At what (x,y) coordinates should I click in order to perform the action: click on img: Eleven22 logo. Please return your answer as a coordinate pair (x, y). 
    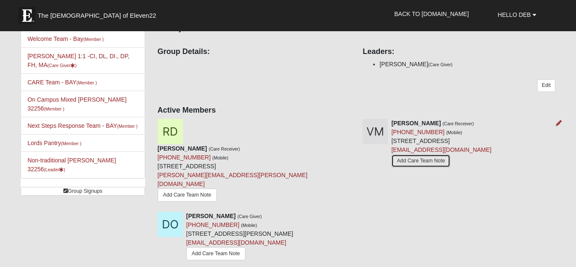
    Looking at the image, I should click on (27, 16).